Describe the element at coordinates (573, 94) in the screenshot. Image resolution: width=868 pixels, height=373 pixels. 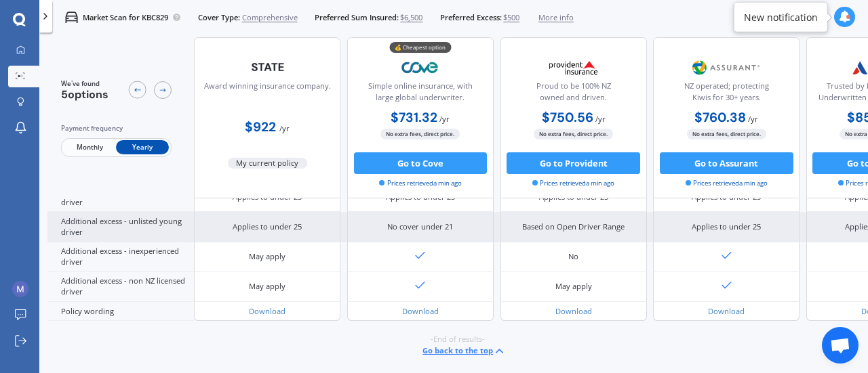
I see `div: Proud to be 100% NZ owned and driven.` at that location.